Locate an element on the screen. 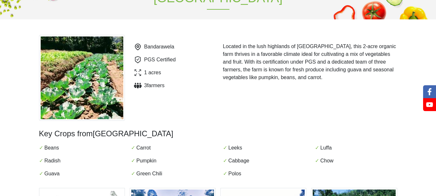 The height and width of the screenshot is (196, 436). li: PGS Certified is located at coordinates (154, 60).